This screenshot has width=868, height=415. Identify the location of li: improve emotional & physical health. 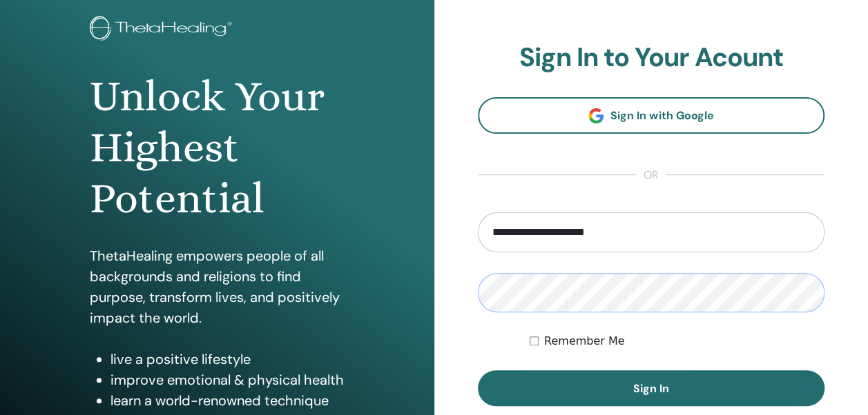
(227, 380).